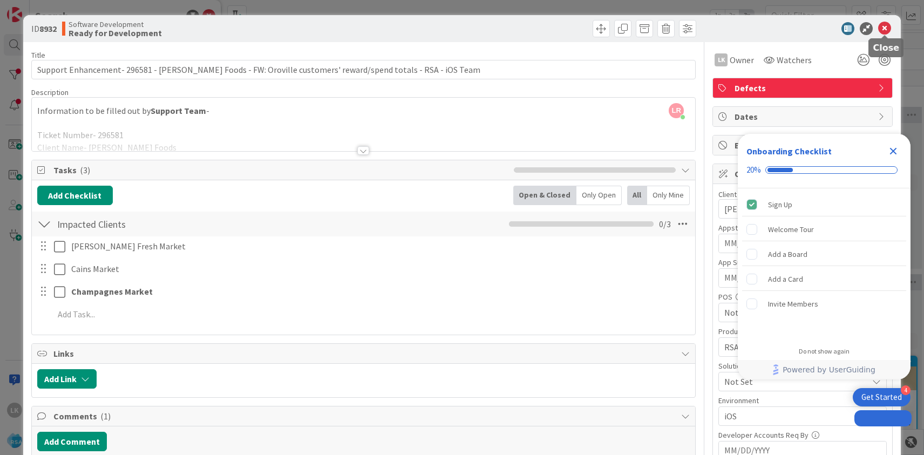 The image size is (924, 455). What do you see at coordinates (824, 256) in the screenshot?
I see `div: Checklist Container` at bounding box center [824, 256].